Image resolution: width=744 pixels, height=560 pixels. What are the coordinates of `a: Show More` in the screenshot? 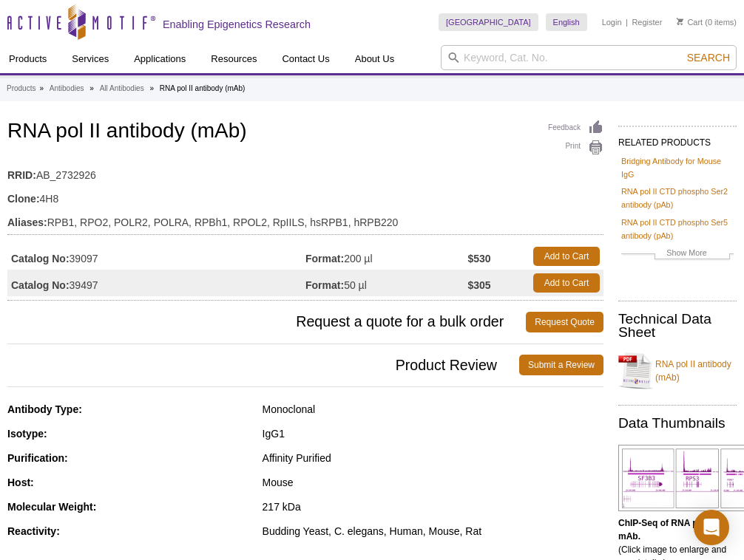 It's located at (677, 254).